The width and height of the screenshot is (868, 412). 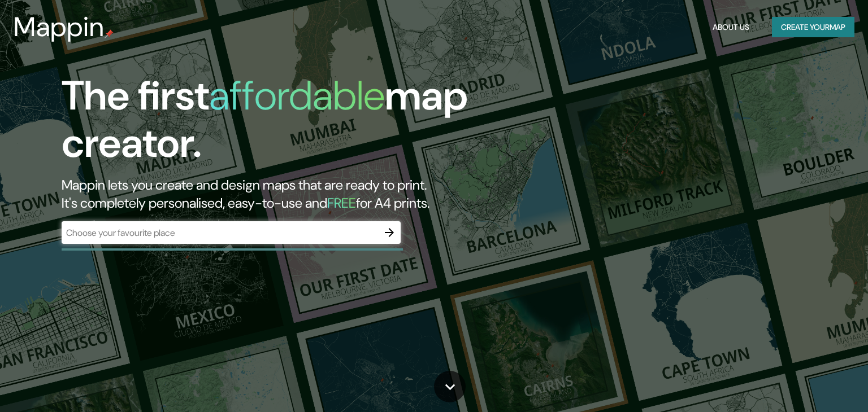 What do you see at coordinates (109, 34) in the screenshot?
I see `img: mappin-pin` at bounding box center [109, 34].